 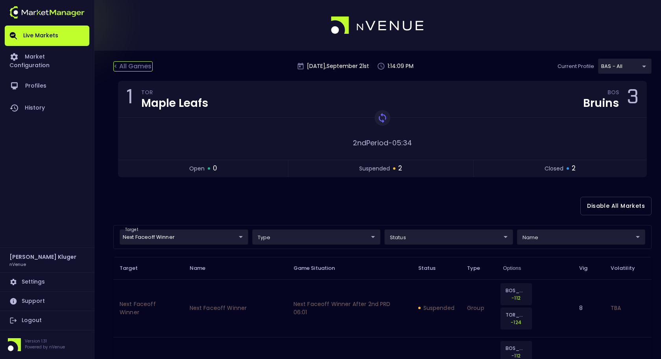 What do you see at coordinates (47, 345) in the screenshot?
I see `div: Version 1.31Powered by nVenue` at bounding box center [47, 345].